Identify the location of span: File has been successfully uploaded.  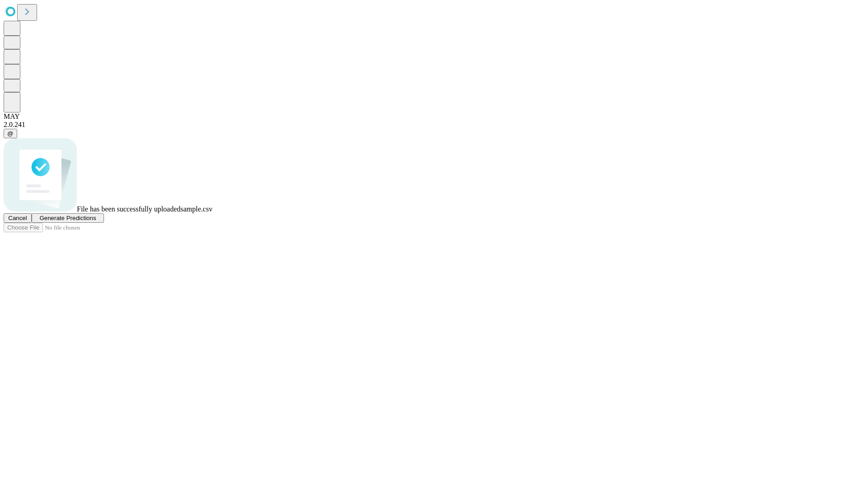
(128, 209).